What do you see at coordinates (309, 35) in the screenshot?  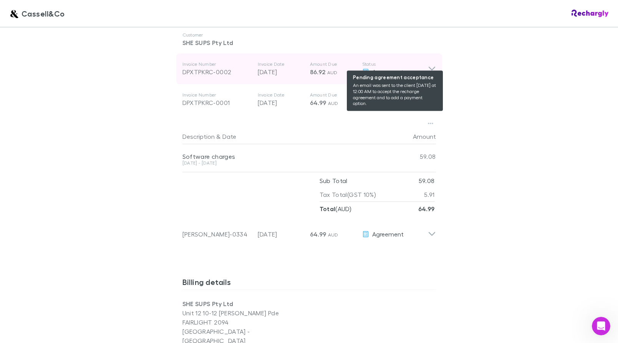 I see `p: Customer` at bounding box center [309, 35].